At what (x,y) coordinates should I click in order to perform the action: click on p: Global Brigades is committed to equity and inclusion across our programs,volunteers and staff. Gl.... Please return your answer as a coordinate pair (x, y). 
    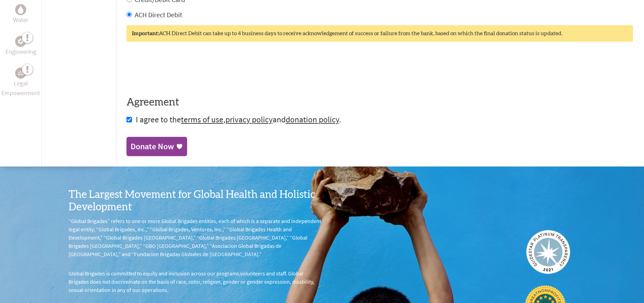
    Looking at the image, I should click on (195, 282).